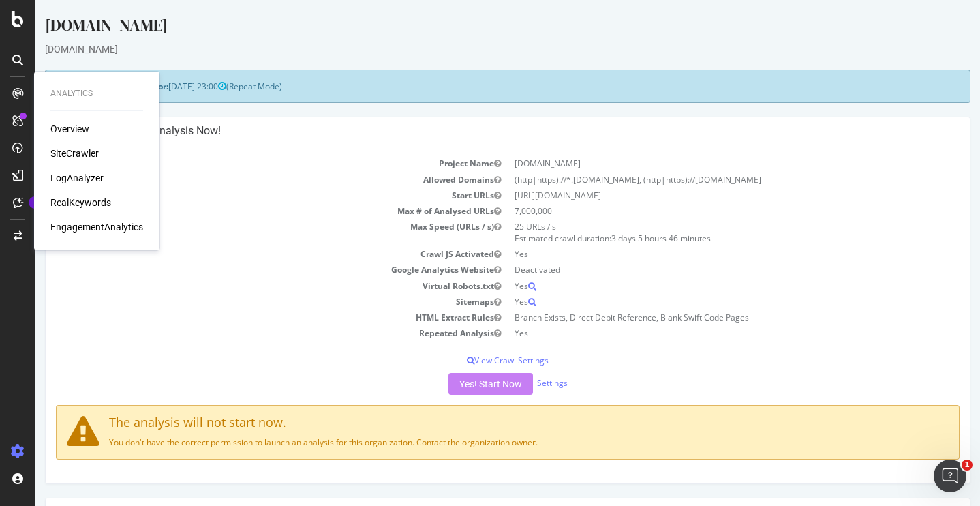 This screenshot has width=980, height=506. What do you see at coordinates (80, 203) in the screenshot?
I see `div: RealKeywords` at bounding box center [80, 203].